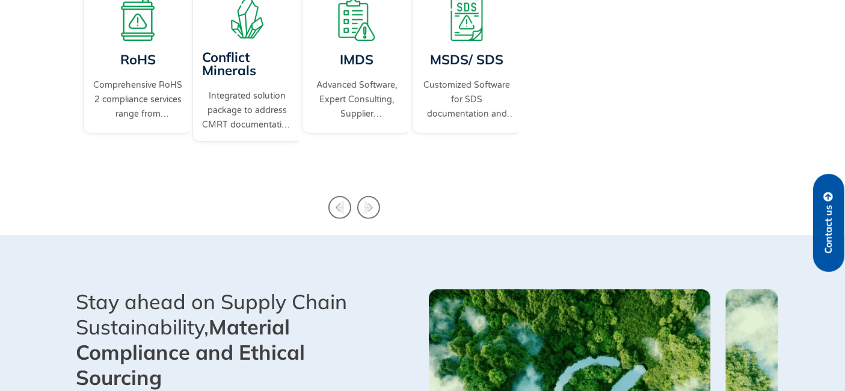 This screenshot has height=391, width=845. I want to click on a: RoHS, so click(137, 60).